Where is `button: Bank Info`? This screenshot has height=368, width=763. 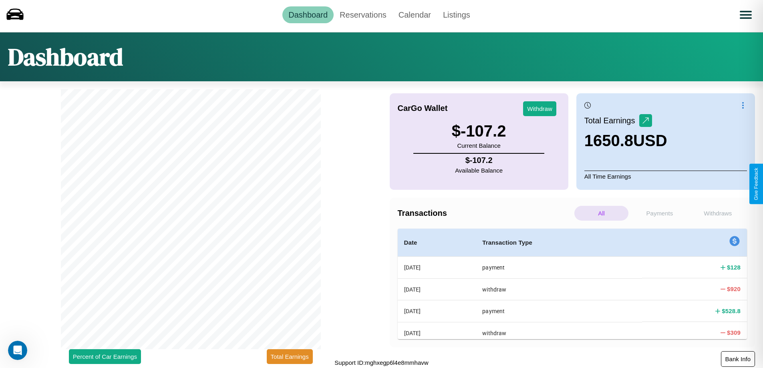
button: Bank Info is located at coordinates (738, 359).